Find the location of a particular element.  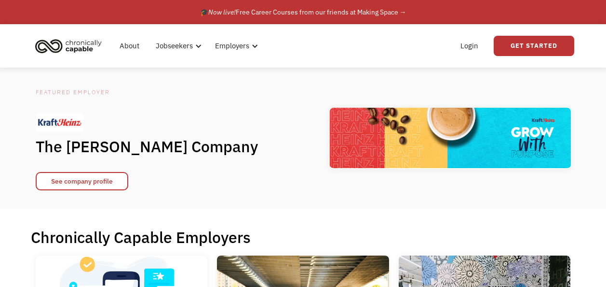

img: Chronically Capable logo is located at coordinates (69, 46).